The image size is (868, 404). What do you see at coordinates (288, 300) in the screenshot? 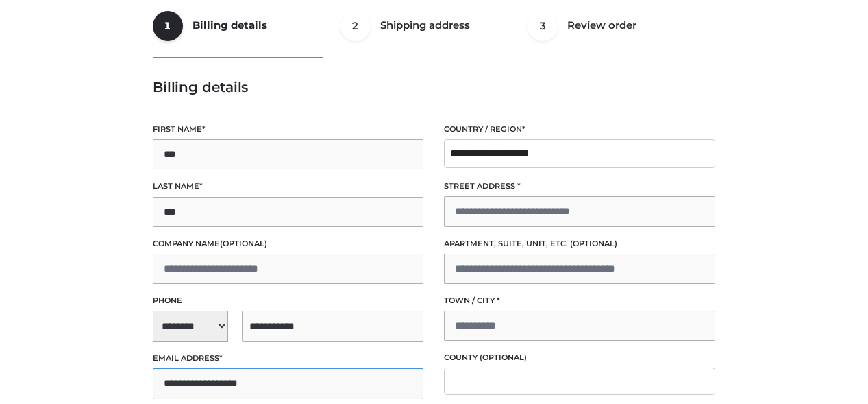
I see `label: Phone` at bounding box center [288, 300].